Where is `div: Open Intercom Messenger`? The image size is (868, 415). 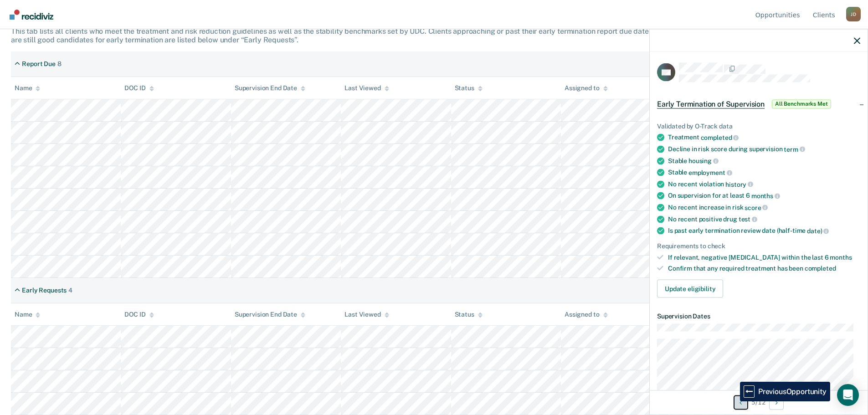
div: Open Intercom Messenger is located at coordinates (848, 395).